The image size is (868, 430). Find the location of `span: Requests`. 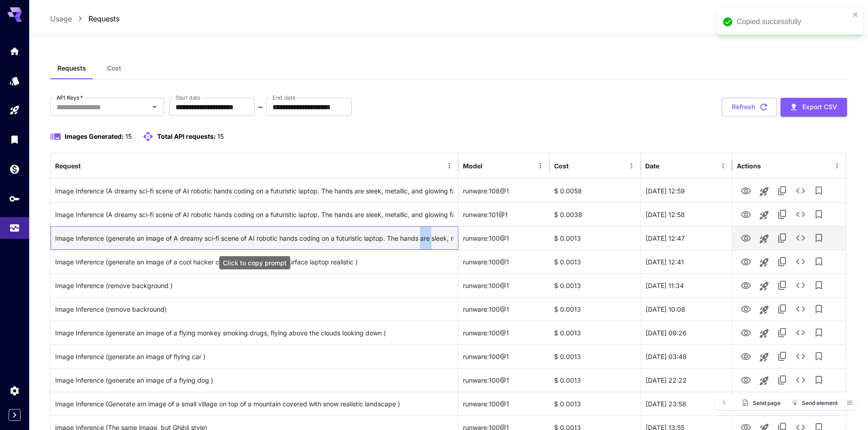

span: Requests is located at coordinates (71, 69).